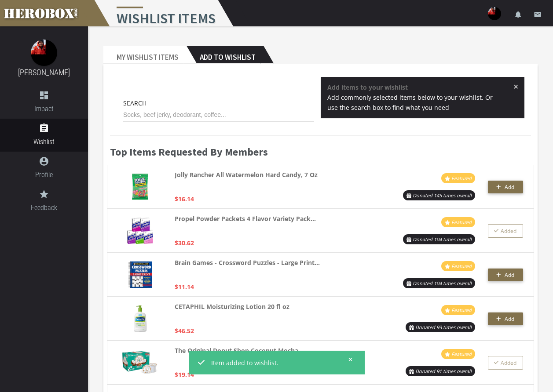 The width and height of the screenshot is (553, 392). I want to click on div: Add items to your wishlist, so click(423, 102).